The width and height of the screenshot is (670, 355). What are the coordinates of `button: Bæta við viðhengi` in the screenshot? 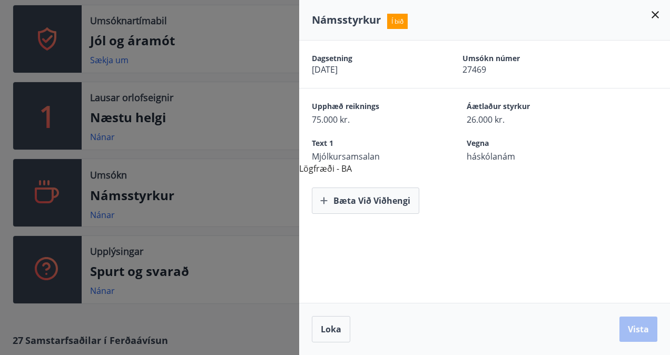 It's located at (366, 201).